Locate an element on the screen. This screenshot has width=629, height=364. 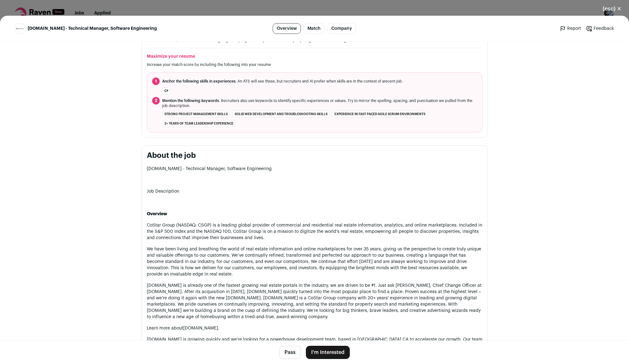
span: Anchor the following skills in experiences is located at coordinates (199, 81).